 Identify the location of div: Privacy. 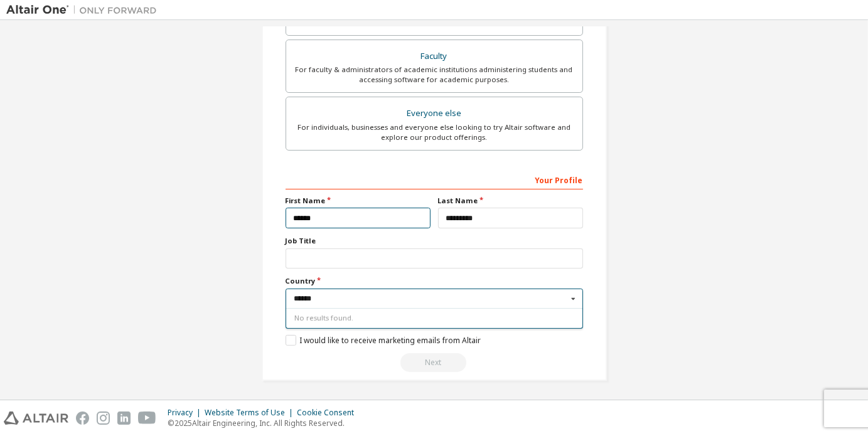
(185, 413).